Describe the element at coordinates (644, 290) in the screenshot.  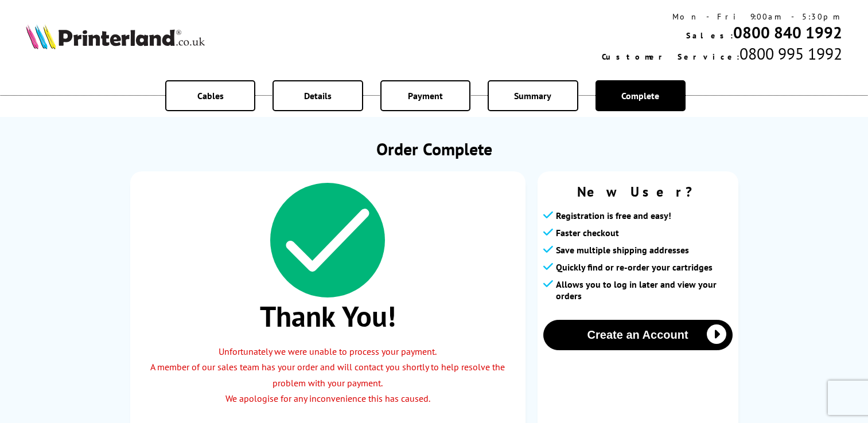
I see `span: Allows you to log in later and view your orders` at that location.